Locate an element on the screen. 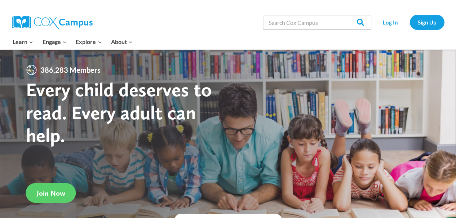 The height and width of the screenshot is (218, 456). img: Cox Campus is located at coordinates (52, 22).